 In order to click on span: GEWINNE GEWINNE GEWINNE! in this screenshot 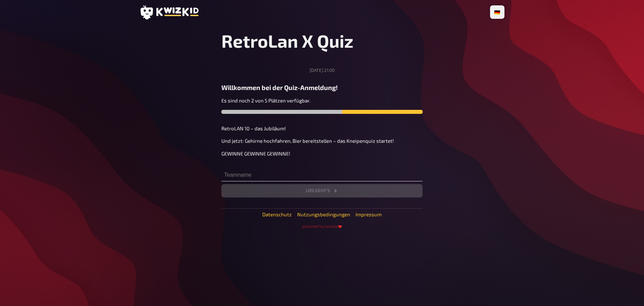, I will do `click(255, 153)`.